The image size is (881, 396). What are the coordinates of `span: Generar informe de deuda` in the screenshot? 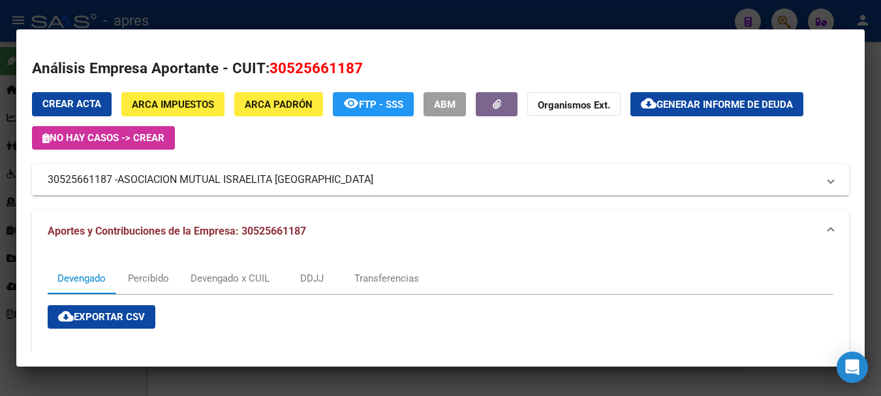 It's located at (724, 104).